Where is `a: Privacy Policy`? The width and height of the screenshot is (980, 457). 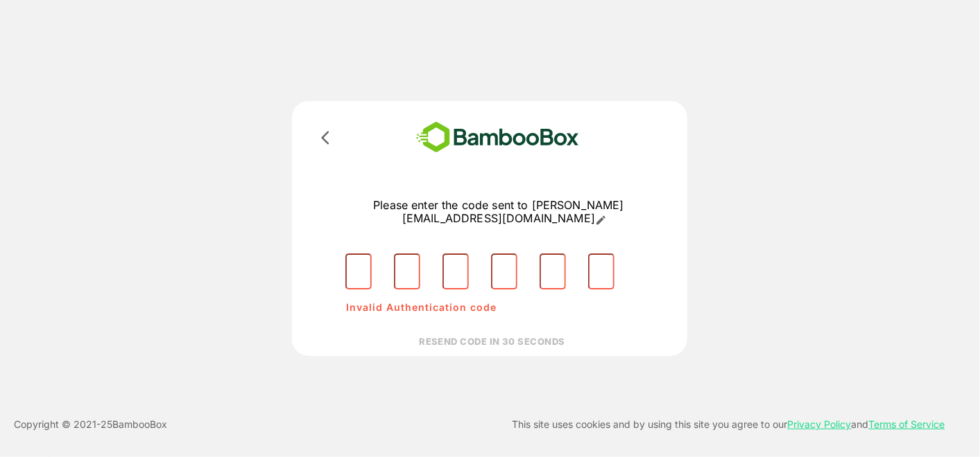 a: Privacy Policy is located at coordinates (819, 424).